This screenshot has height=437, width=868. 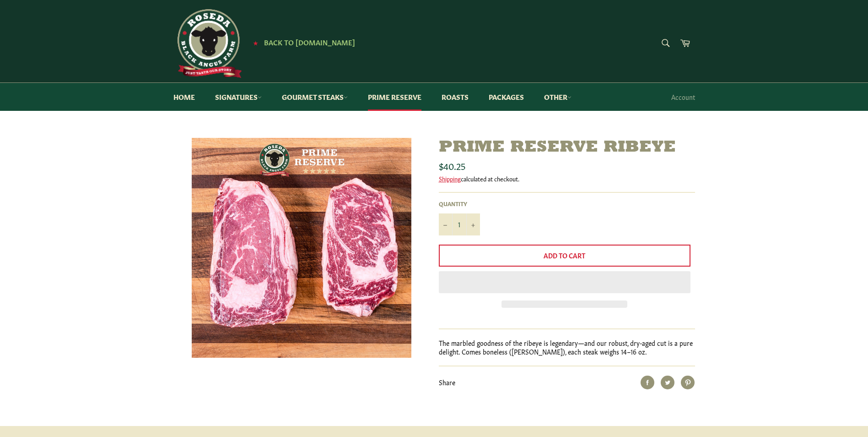 I want to click on img: Prime Reserve Ribeye, so click(x=302, y=248).